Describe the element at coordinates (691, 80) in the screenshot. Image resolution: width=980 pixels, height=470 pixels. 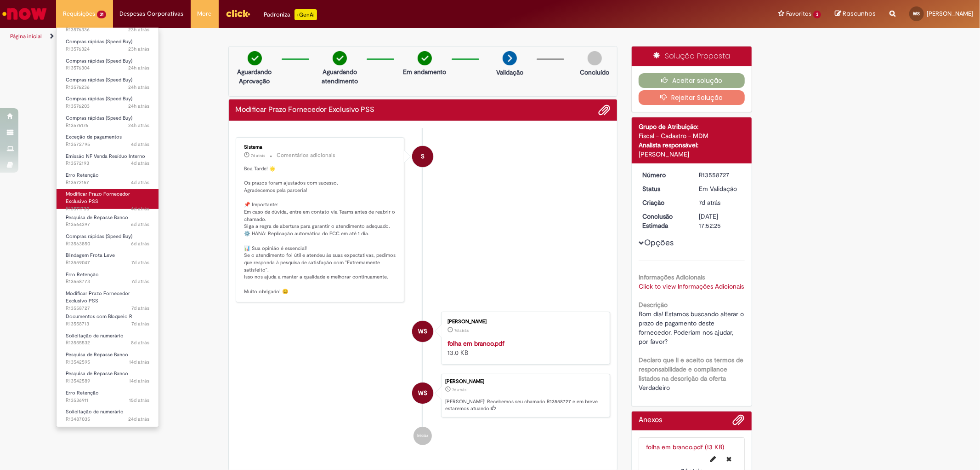
I see `button: Aceitar solução` at that location.